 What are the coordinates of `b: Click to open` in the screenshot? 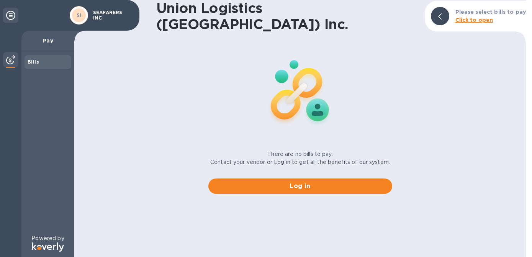 It's located at (474, 20).